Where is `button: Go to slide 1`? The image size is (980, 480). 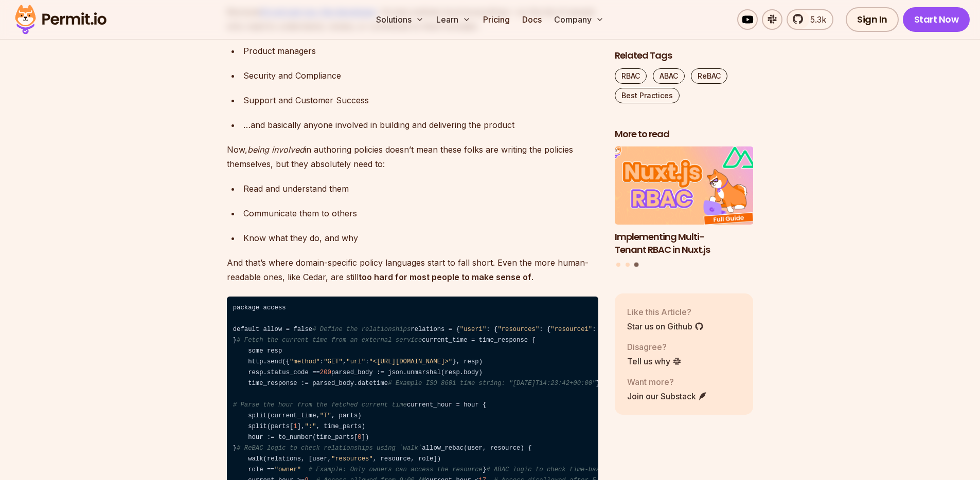 button: Go to slide 1 is located at coordinates (619, 265).